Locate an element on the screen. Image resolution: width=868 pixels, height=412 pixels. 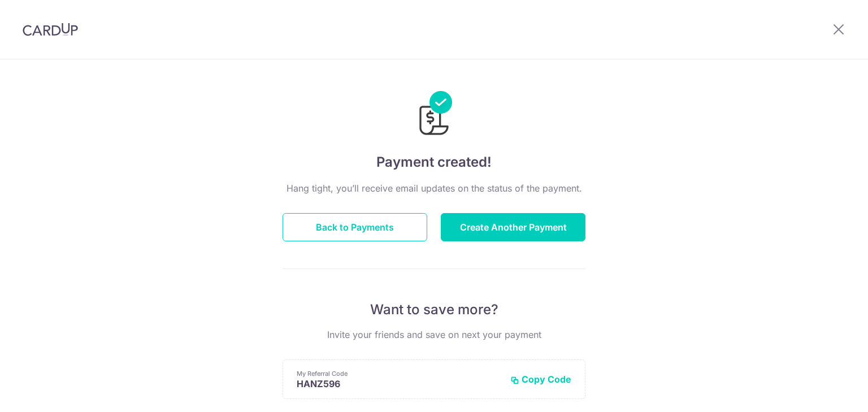
h4: Payment created! is located at coordinates (434, 162).